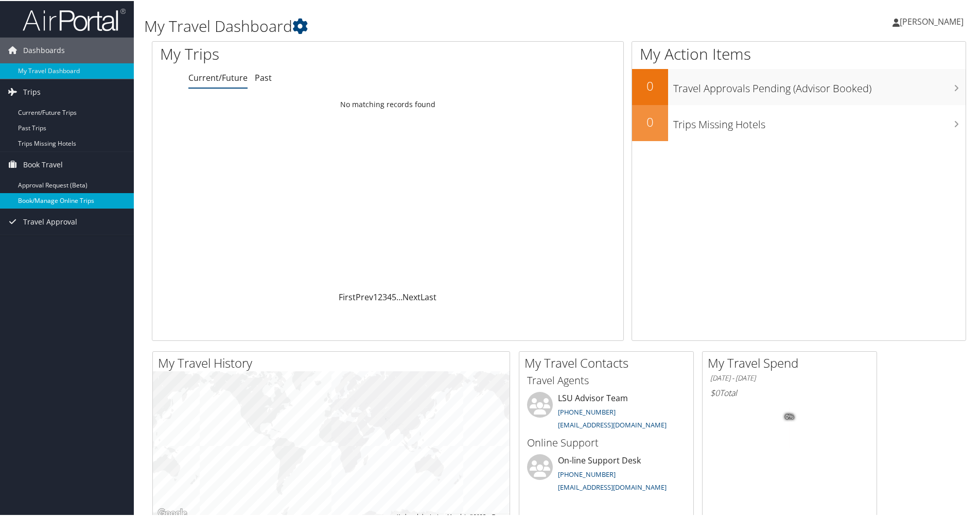 Image resolution: width=980 pixels, height=516 pixels. What do you see at coordinates (793, 362) in the screenshot?
I see `h2: My Travel Spend` at bounding box center [793, 362].